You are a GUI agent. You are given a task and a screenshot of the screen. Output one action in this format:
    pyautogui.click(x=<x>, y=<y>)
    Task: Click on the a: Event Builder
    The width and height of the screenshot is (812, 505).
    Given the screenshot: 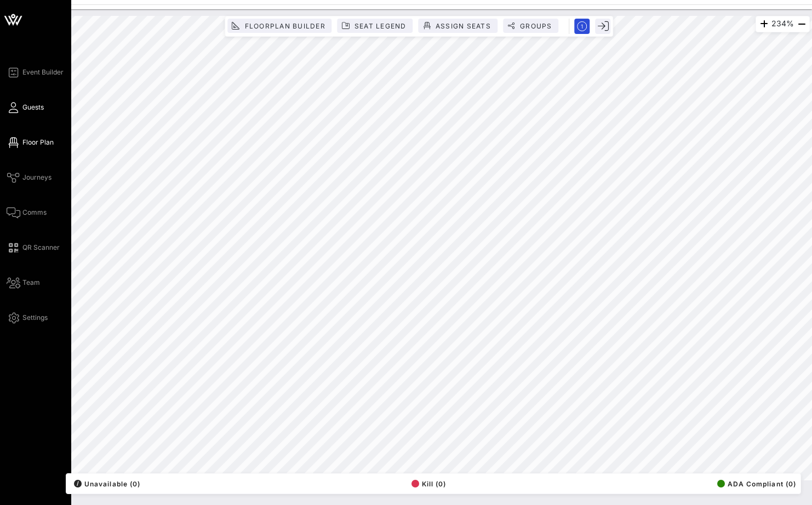 What is the action you would take?
    pyautogui.click(x=35, y=72)
    